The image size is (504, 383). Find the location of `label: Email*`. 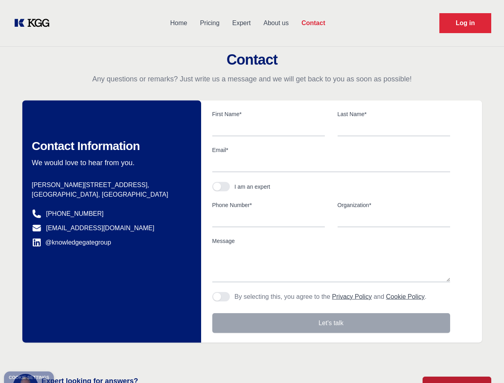

label: Email* is located at coordinates (331, 150).